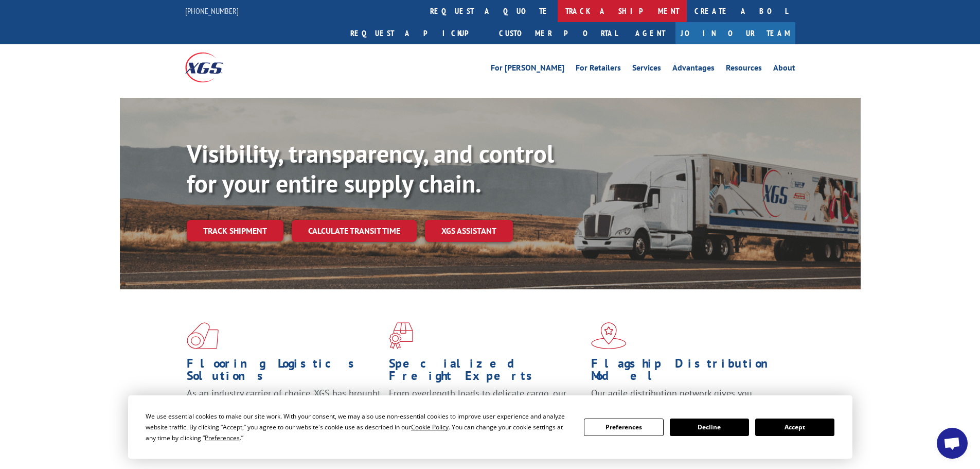  Describe the element at coordinates (401, 335) in the screenshot. I see `img: xgs-icon-focused-on-flooring-red` at that location.